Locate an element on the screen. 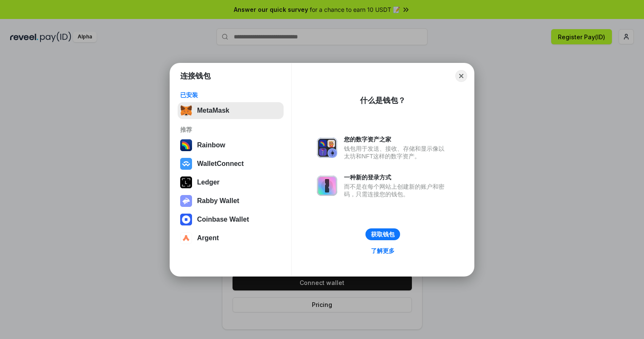 The image size is (644, 339). div: MetaMask is located at coordinates (213, 110).